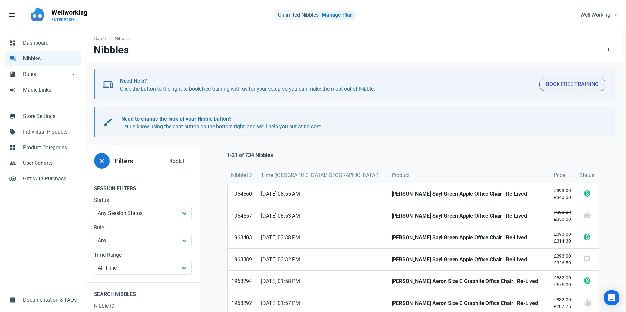  What do you see at coordinates (242, 194) in the screenshot?
I see `a: 1964560` at bounding box center [242, 194].